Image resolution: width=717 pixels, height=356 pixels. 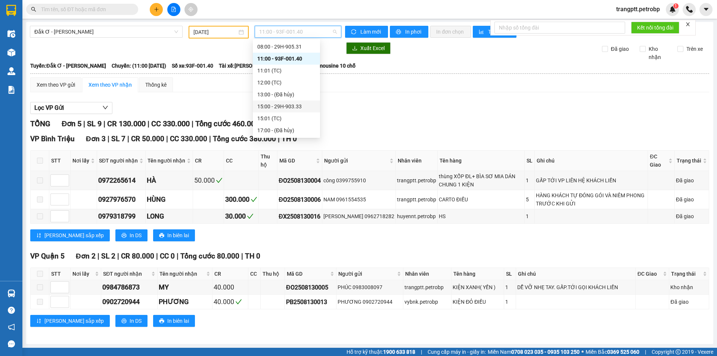 I want to click on span: CR 130.000, so click(x=126, y=124).